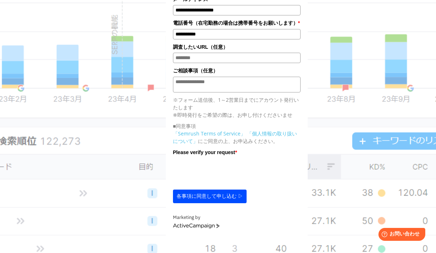  Describe the element at coordinates (237, 137) in the screenshot. I see `p: にご同意の上、お申込みください。` at that location.